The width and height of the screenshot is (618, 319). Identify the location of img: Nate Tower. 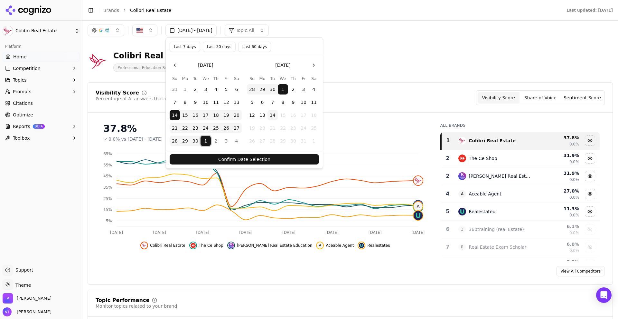
(7, 311).